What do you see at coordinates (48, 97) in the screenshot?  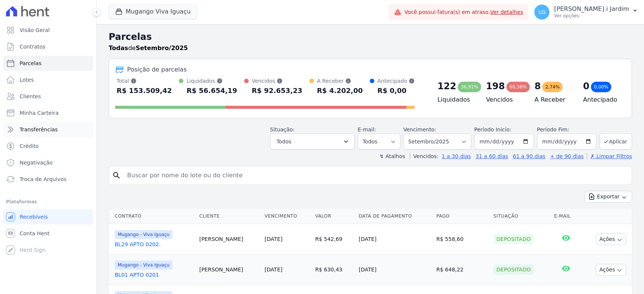 I see `a: Clientes` at bounding box center [48, 97].